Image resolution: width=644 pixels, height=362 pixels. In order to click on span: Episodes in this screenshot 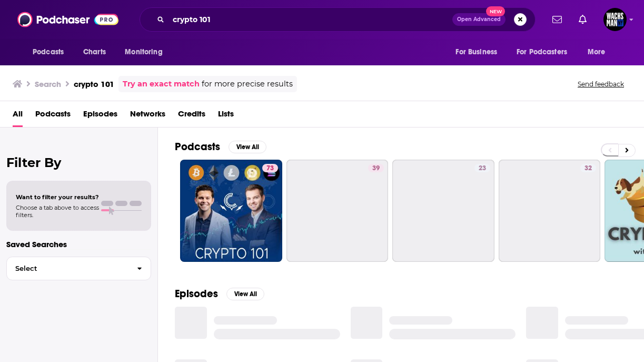, I will do `click(100, 116)`.